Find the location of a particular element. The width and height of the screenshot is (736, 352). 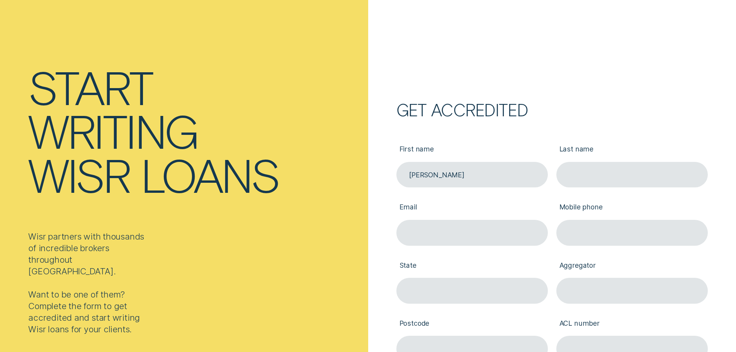

h2: Get accredited is located at coordinates (552, 109).